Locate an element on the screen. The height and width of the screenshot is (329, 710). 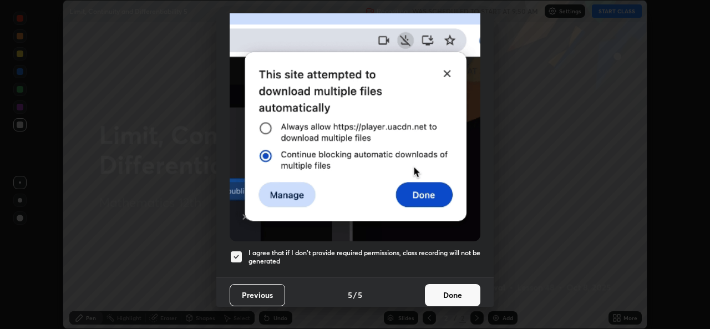
button: Done is located at coordinates (452, 295).